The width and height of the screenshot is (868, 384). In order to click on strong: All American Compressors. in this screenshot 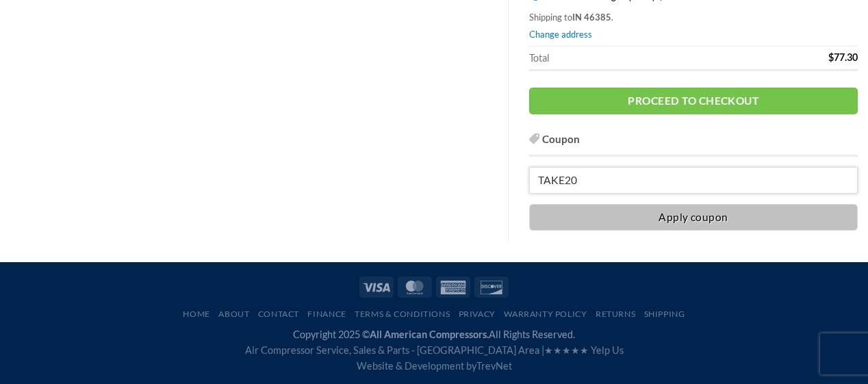, I will do `click(429, 334)`.